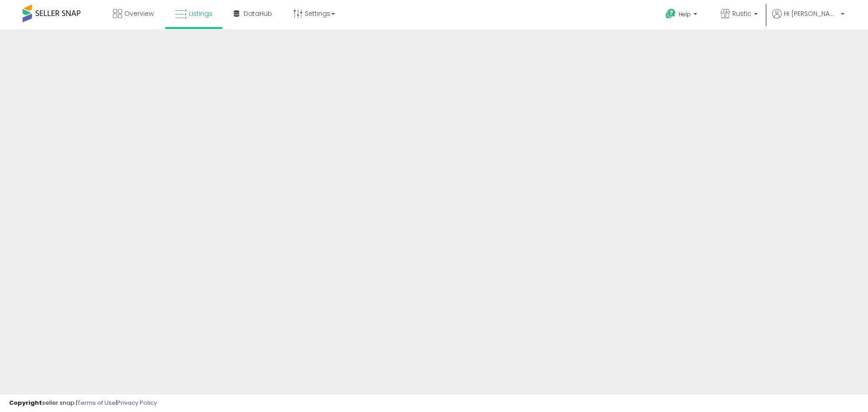  I want to click on div: seller snap | |, so click(83, 403).